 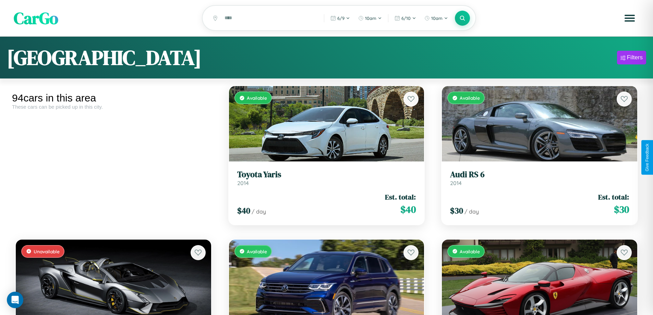 I want to click on a: Toyota Yaris2014, so click(x=327, y=178).